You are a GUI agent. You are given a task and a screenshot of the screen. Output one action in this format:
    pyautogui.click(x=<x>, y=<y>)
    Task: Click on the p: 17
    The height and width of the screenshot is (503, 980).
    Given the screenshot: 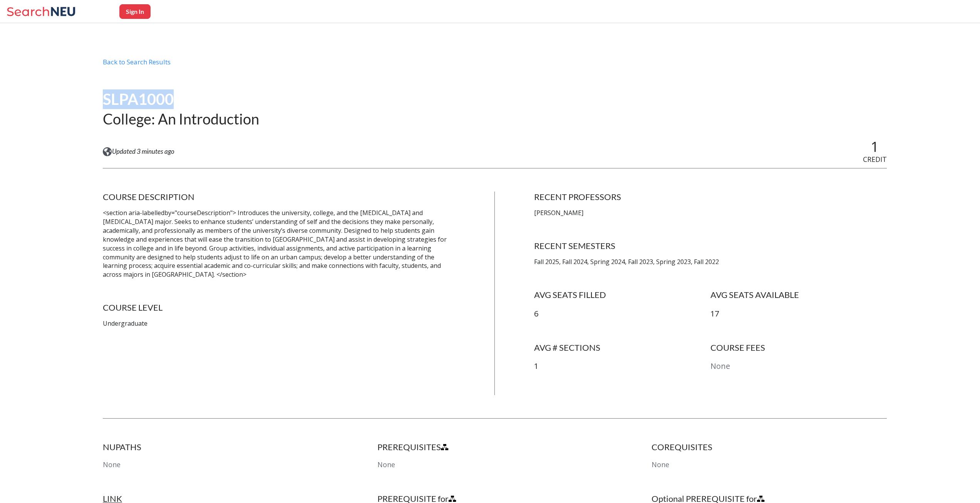 What is the action you would take?
    pyautogui.click(x=799, y=314)
    